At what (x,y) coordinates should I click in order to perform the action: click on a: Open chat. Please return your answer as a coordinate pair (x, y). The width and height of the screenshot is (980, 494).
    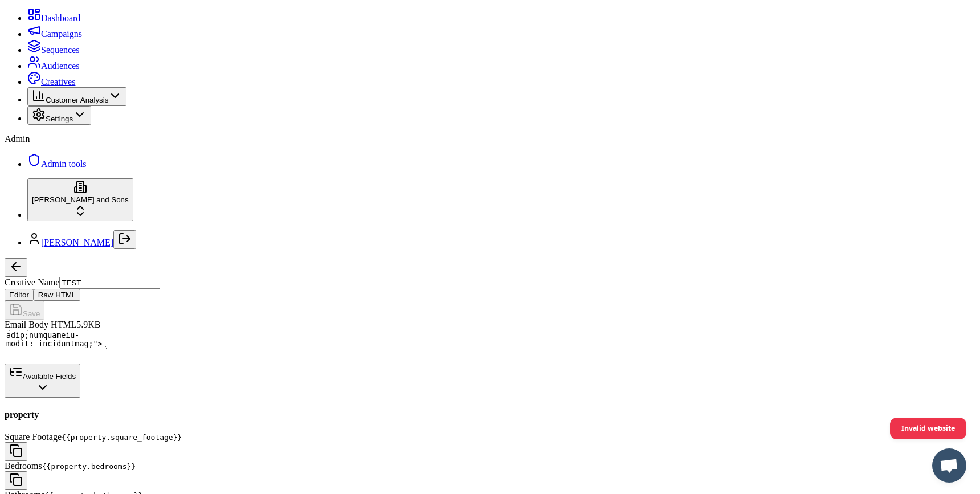
    Looking at the image, I should click on (949, 465).